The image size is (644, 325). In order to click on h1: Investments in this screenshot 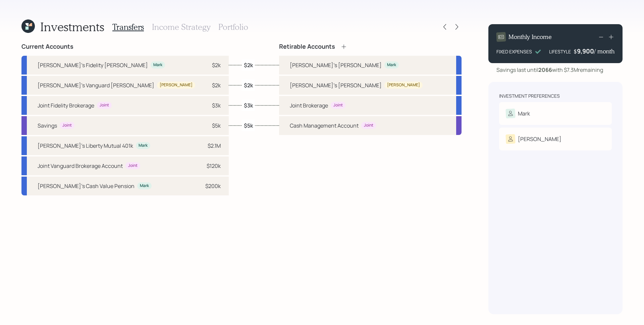, I will do `click(72, 27)`.